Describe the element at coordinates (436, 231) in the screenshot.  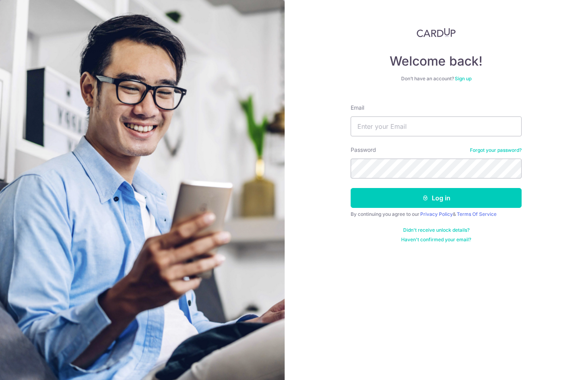
I see `a: Didn't receive unlock details?` at that location.